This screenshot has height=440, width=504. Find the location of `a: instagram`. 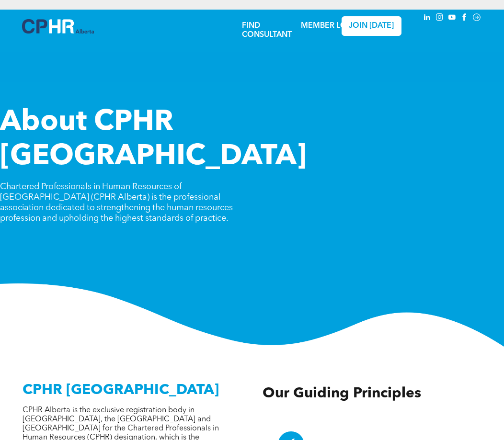

a: instagram is located at coordinates (439, 18).